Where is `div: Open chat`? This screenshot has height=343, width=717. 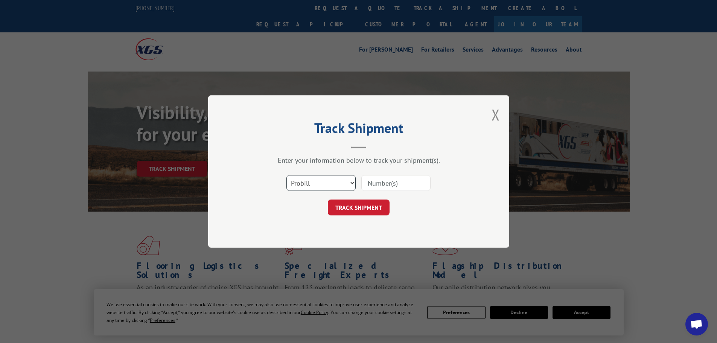 div: Open chat is located at coordinates (697, 324).